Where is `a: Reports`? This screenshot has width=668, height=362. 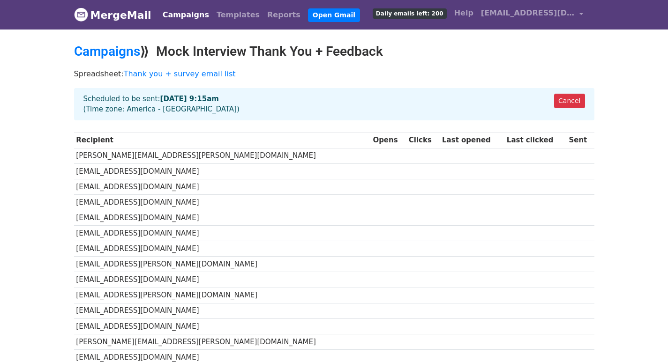 a: Reports is located at coordinates (284, 15).